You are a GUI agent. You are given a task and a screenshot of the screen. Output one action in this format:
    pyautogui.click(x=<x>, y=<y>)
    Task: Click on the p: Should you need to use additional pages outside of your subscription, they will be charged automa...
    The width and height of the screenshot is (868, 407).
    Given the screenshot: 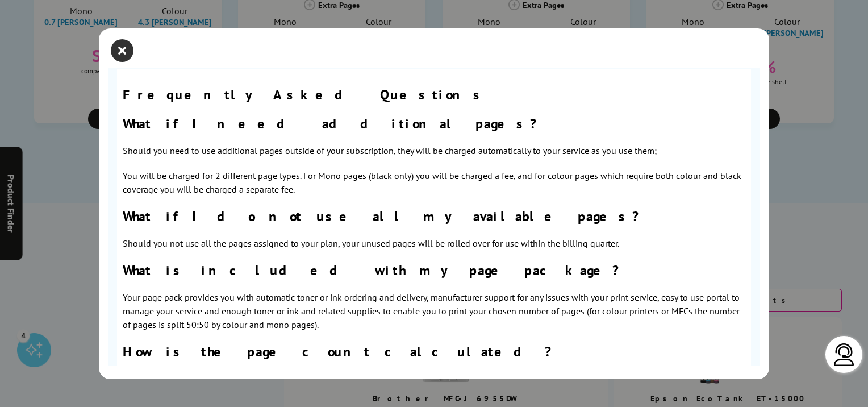 What is the action you would take?
    pyautogui.click(x=434, y=151)
    